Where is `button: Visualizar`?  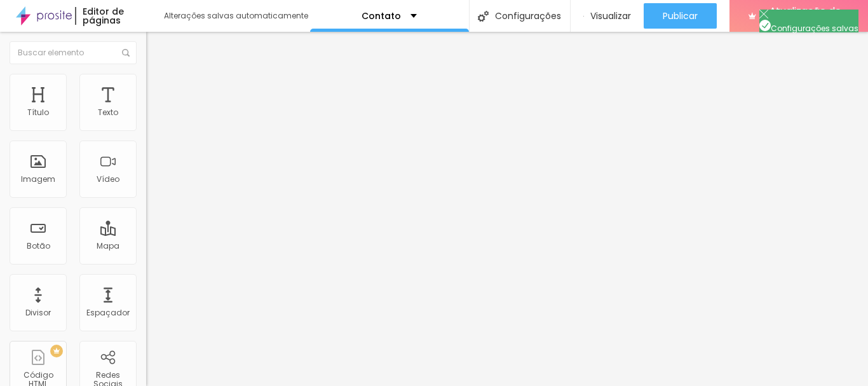
button: Visualizar is located at coordinates (607, 15).